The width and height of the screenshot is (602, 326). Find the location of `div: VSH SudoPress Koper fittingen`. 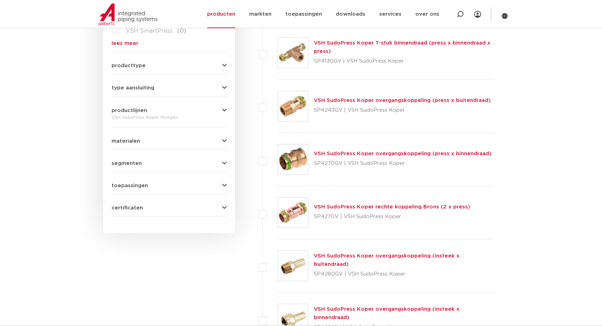

div: VSH SudoPress Koper fittingen is located at coordinates (169, 117).